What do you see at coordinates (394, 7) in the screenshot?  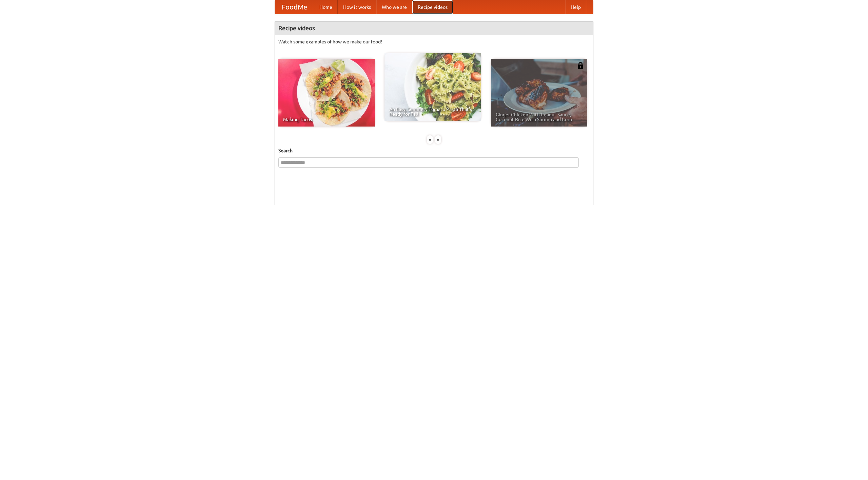 I see `a: Who we are` at bounding box center [394, 7].